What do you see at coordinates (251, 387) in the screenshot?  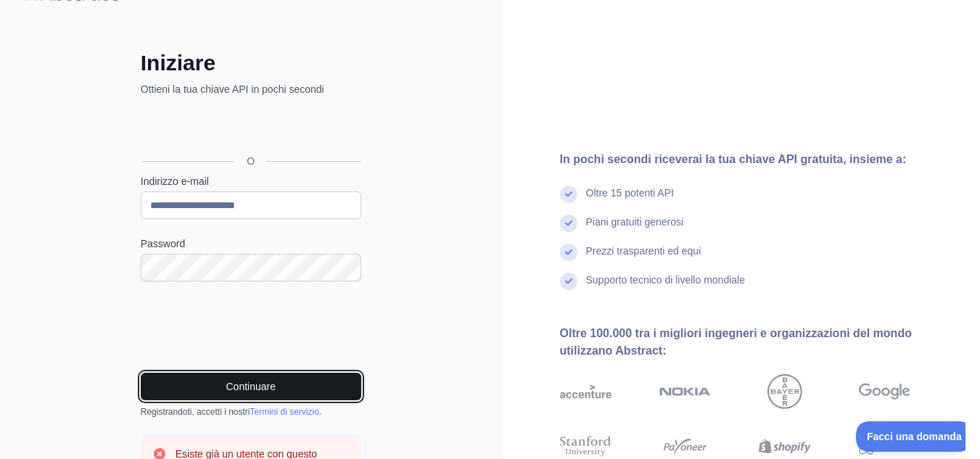 I see `font: Continuare` at bounding box center [251, 387].